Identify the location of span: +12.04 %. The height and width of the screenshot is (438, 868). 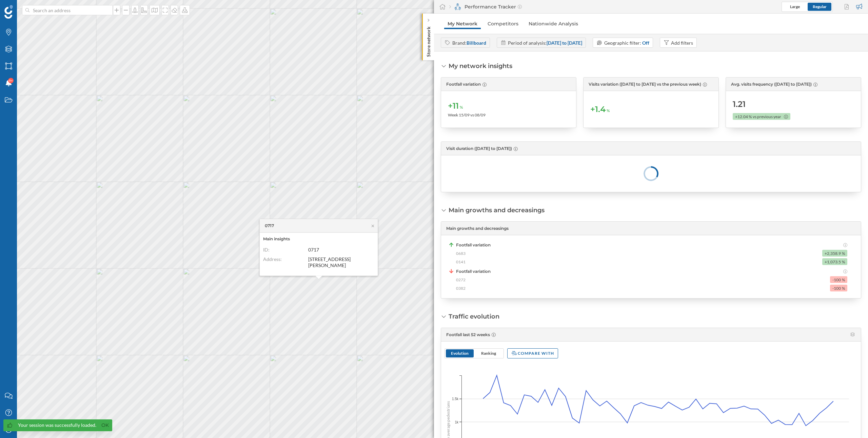
(743, 117).